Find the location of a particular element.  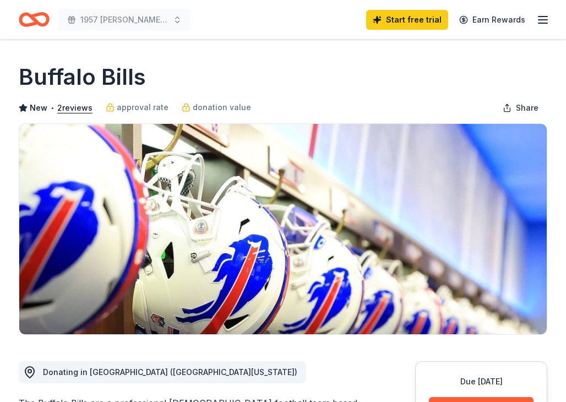

span: Share is located at coordinates (527, 108).